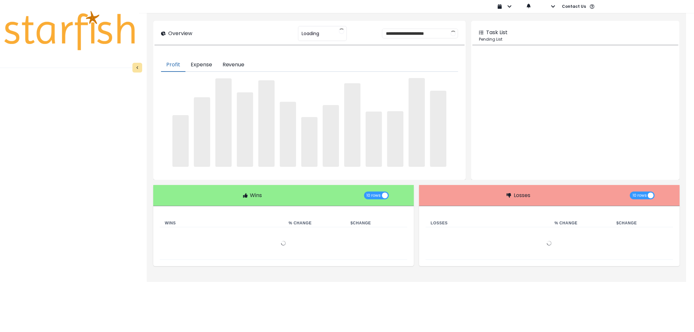  I want to click on p: Task List, so click(497, 33).